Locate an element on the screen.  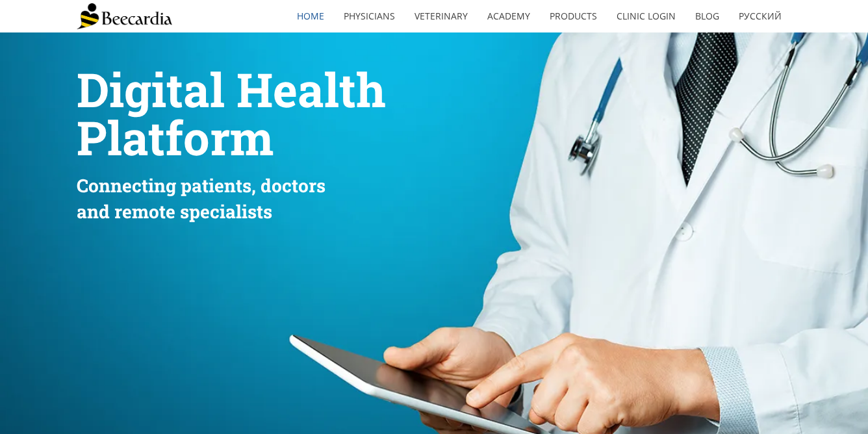
img: Beecardia is located at coordinates (124, 16).